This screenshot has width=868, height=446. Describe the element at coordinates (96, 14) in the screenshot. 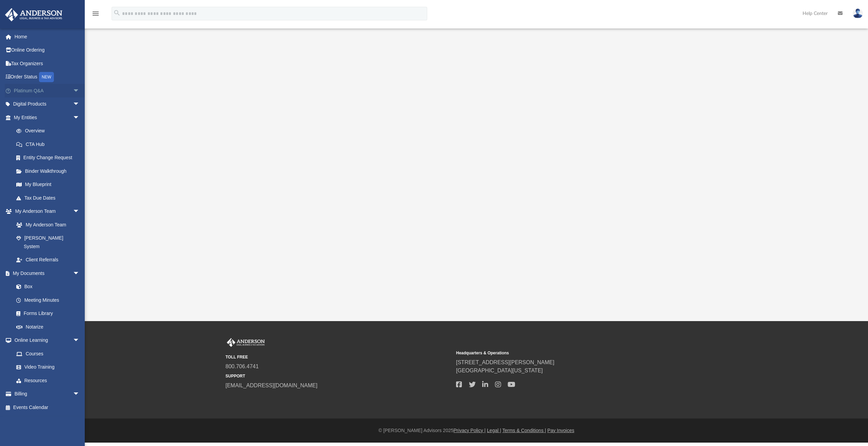

I see `i: menu` at that location.